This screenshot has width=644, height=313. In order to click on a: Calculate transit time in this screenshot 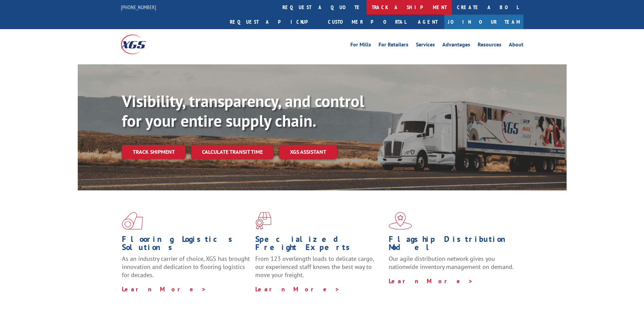, I will do `click(232, 152)`.